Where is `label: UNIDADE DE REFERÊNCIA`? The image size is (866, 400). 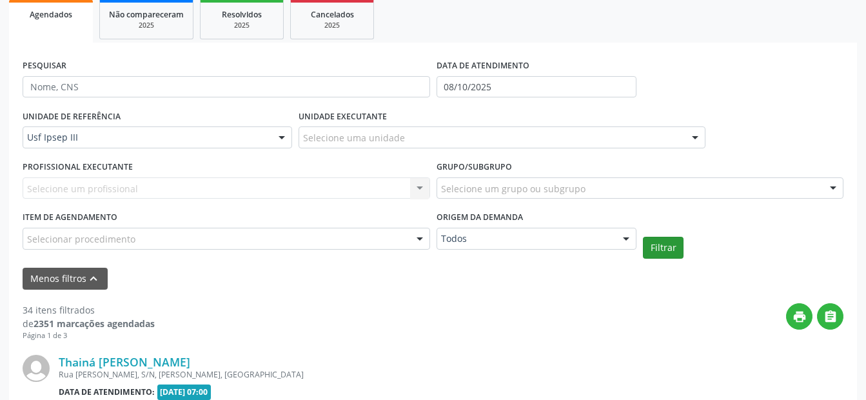 label: UNIDADE DE REFERÊNCIA is located at coordinates (72, 116).